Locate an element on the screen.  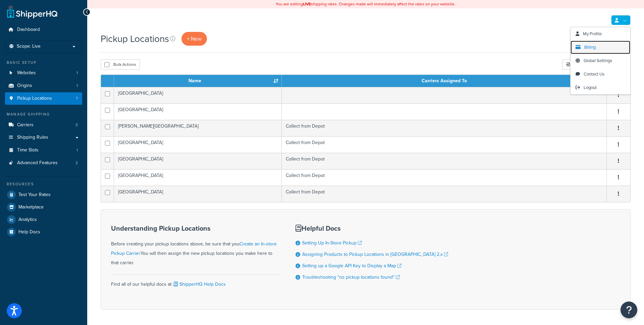
a: Troubleshooting "no pickup locations found" is located at coordinates (351, 277).